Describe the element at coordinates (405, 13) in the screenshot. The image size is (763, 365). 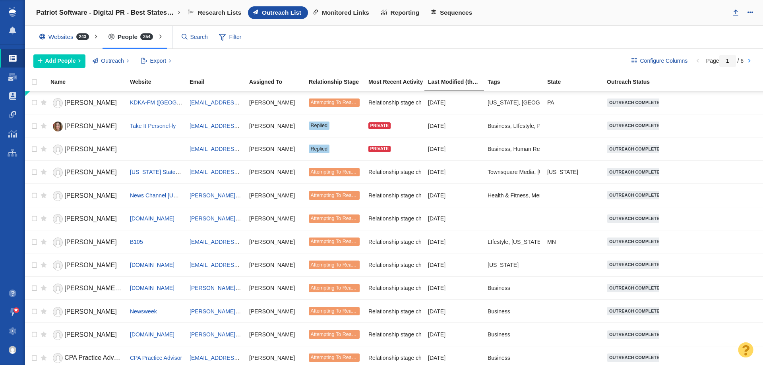
I see `span: Reporting` at that location.